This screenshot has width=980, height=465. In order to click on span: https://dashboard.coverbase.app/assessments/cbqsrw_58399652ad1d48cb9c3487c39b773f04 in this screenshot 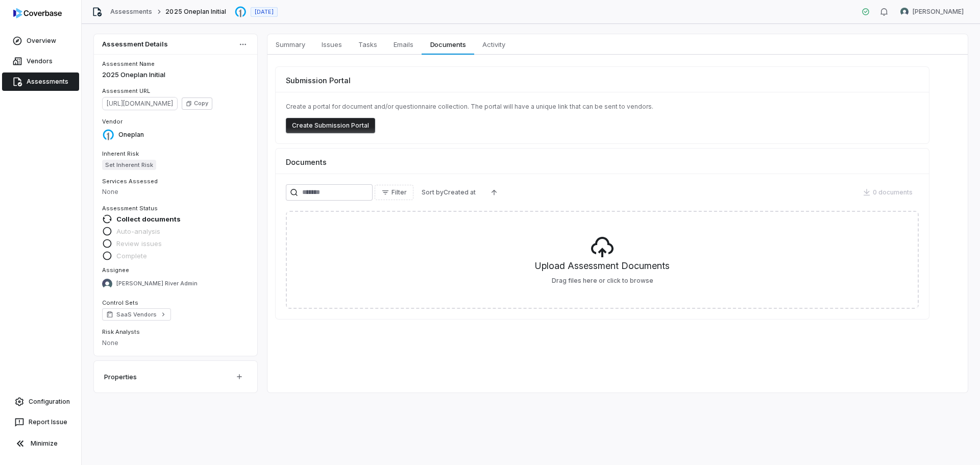, I will do `click(140, 104)`.